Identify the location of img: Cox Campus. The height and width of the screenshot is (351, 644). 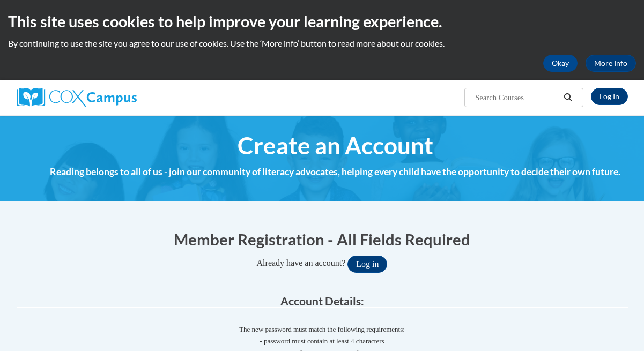
(77, 98).